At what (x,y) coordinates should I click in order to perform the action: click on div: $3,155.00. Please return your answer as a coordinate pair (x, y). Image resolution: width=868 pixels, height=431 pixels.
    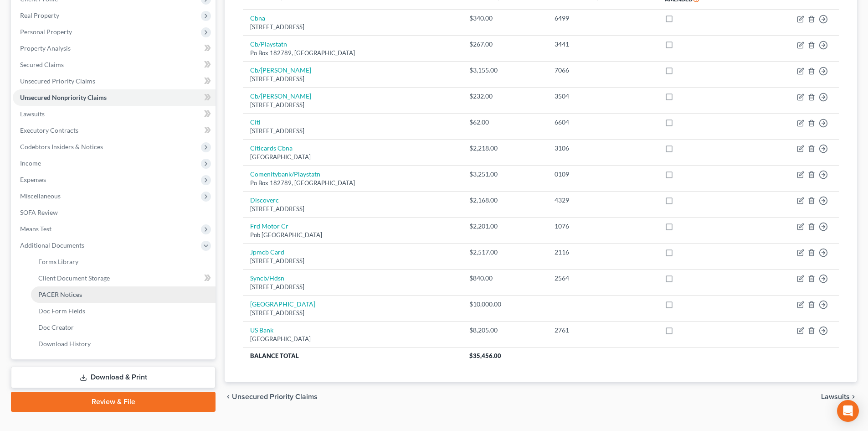
    Looking at the image, I should click on (504, 70).